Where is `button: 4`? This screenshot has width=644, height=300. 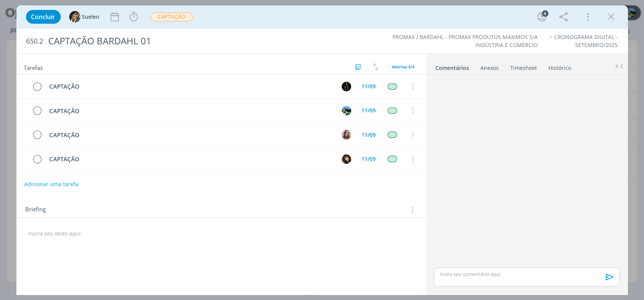
button: 4 is located at coordinates (542, 17).